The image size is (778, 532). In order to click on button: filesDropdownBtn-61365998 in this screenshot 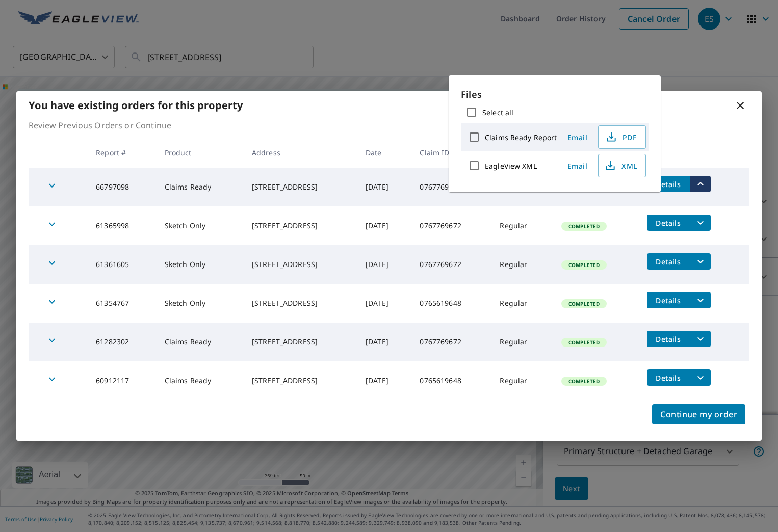, I will do `click(700, 223)`.